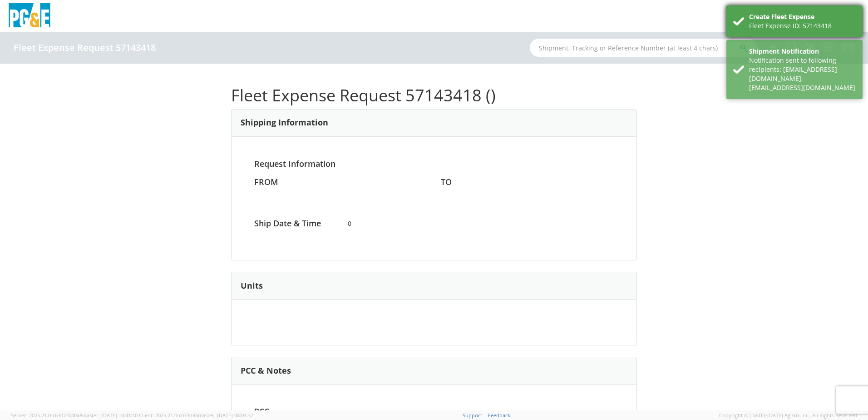  I want to click on h1: Fleet Expense Request 57143418 (), so click(434, 95).